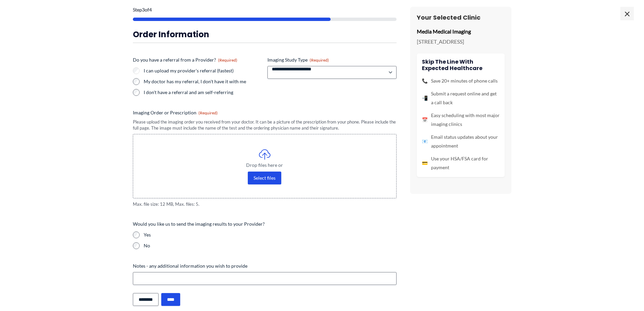 Image resolution: width=644 pixels, height=311 pixels. What do you see at coordinates (270, 235) in the screenshot?
I see `label: Yes` at bounding box center [270, 235].